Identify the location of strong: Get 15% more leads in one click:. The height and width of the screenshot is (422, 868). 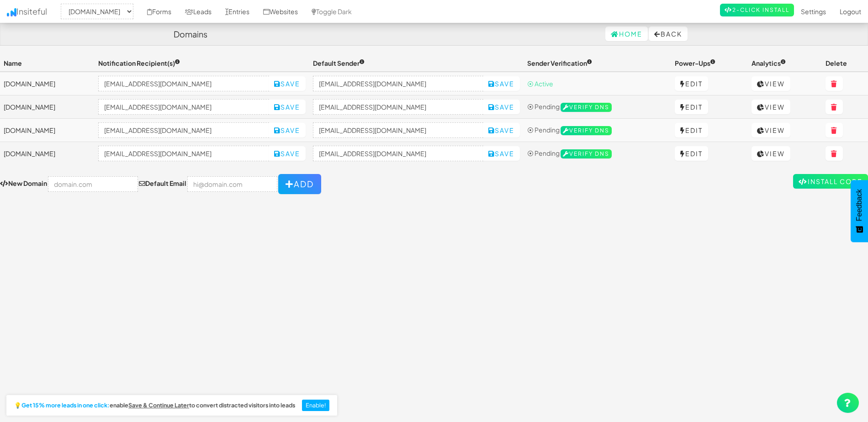
(65, 406).